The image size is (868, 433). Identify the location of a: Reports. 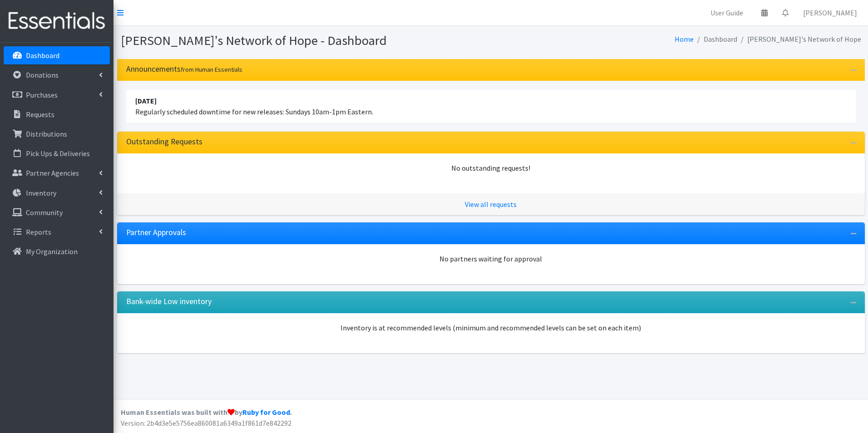
(57, 232).